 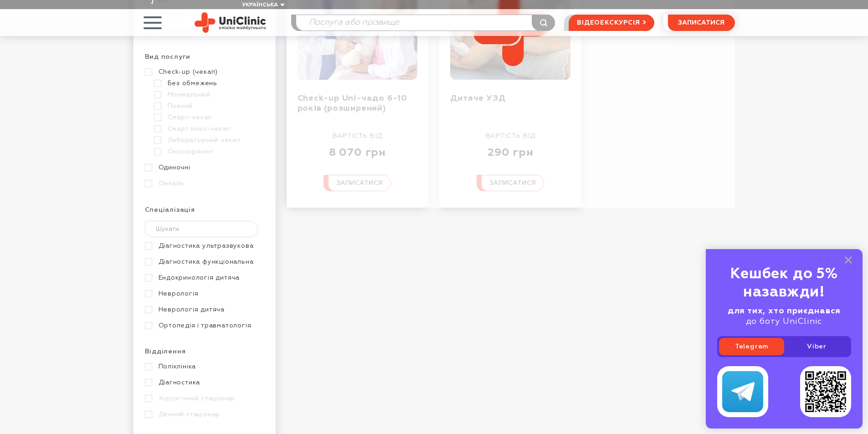 I want to click on span: Українська, so click(x=260, y=5).